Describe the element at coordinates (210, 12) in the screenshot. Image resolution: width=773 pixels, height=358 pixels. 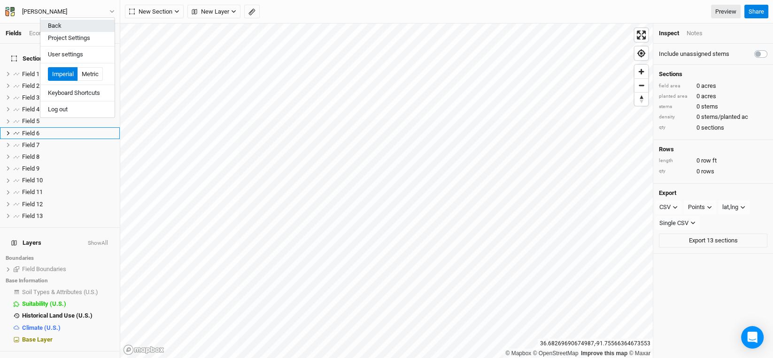
I see `span: New Layer` at that location.